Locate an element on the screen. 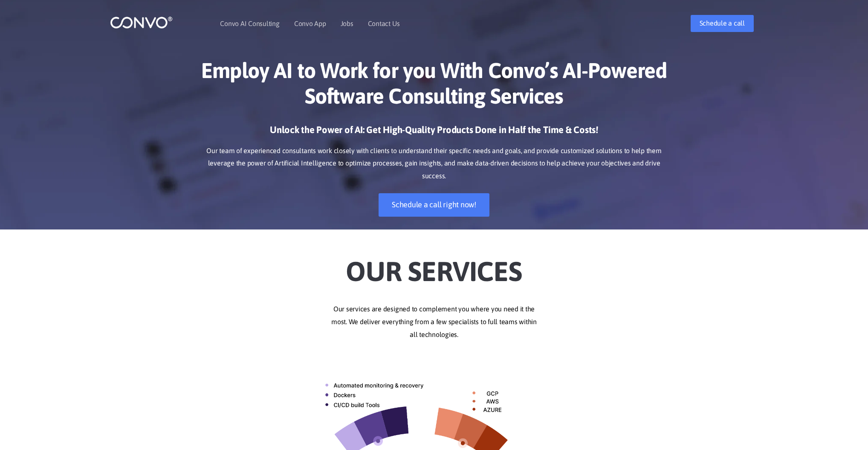  a: Schedule a call right now! is located at coordinates (434, 204).